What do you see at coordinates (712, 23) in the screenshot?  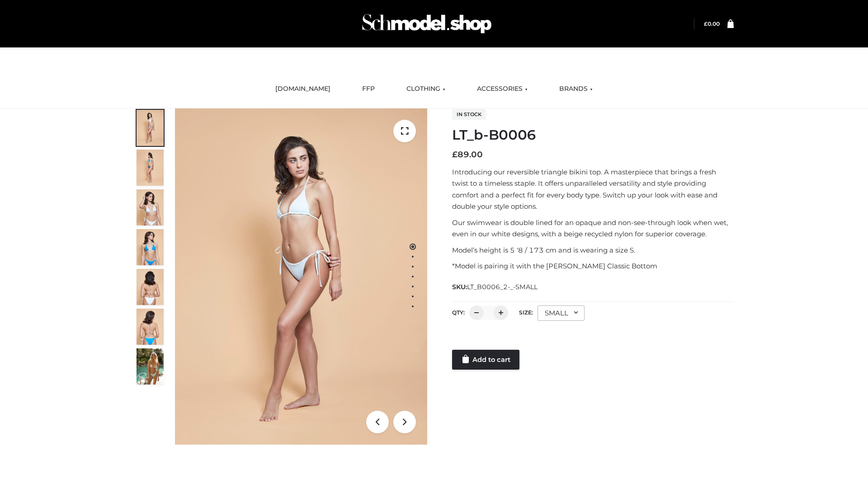 I see `bdi: 0.00` at bounding box center [712, 23].